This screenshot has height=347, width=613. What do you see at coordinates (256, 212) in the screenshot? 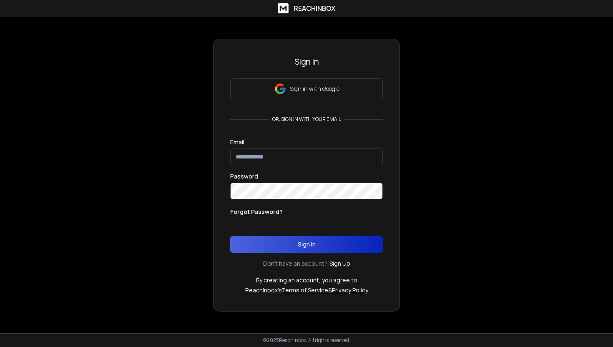
I see `p: Forgot Password?` at bounding box center [256, 212].